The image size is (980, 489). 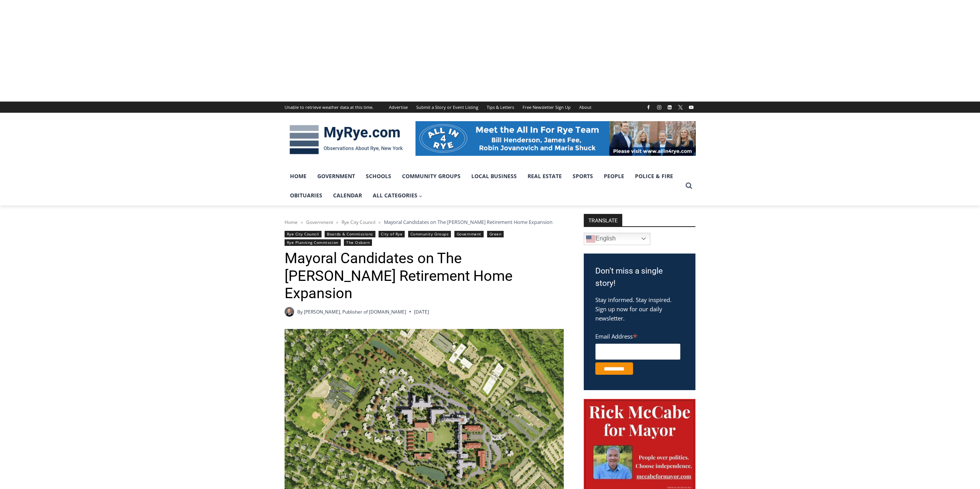 I want to click on img: en, so click(x=591, y=239).